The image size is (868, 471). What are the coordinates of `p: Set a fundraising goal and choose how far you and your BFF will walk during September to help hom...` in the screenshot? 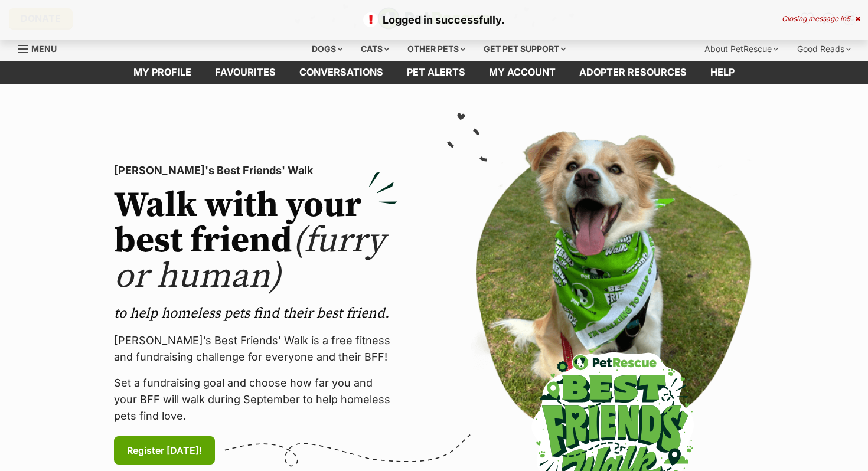 It's located at (256, 400).